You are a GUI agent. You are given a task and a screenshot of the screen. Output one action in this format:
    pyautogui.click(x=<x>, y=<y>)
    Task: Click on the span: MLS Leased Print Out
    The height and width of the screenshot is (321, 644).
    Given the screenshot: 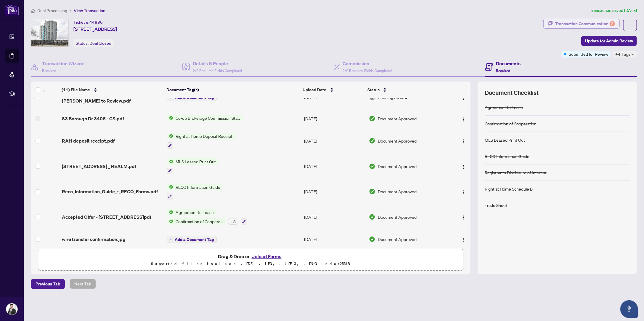 What is the action you would take?
    pyautogui.click(x=196, y=162)
    